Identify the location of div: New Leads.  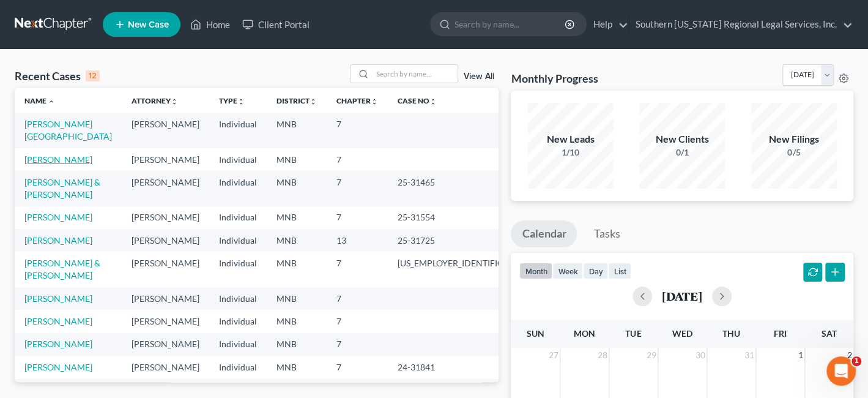
(571, 139).